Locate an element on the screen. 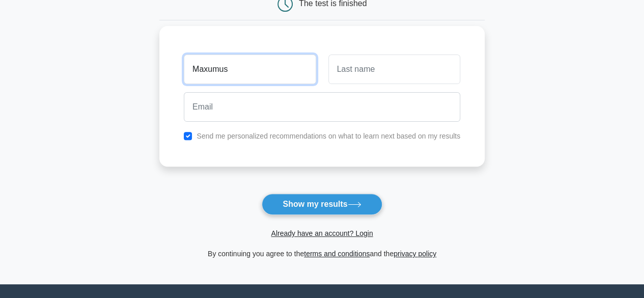 The image size is (644, 298). button: Show my results is located at coordinates (322, 204).